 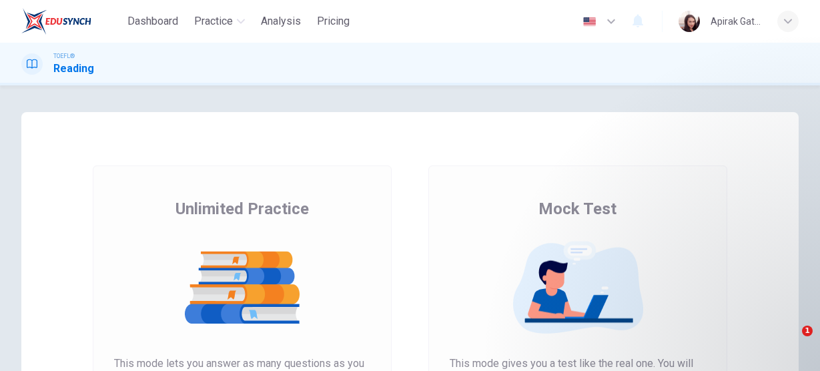 I want to click on span: 1, so click(x=807, y=331).